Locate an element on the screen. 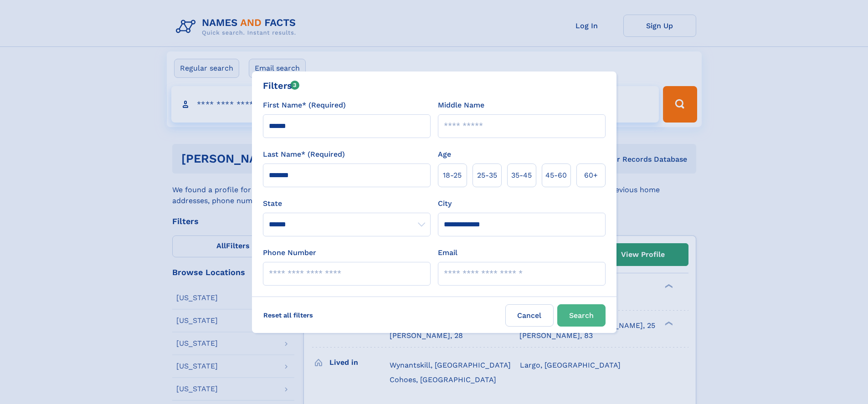 The image size is (868, 404). span: 18‑25 is located at coordinates (452, 176).